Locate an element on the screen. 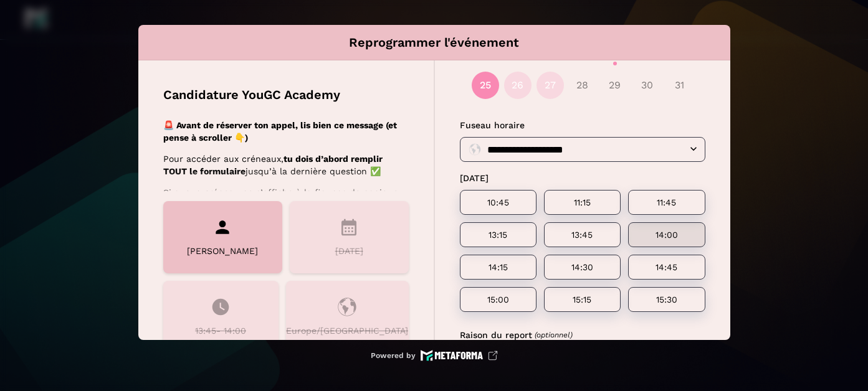  p: Pour accéder aux créneaux, jusqu’à la dernière question ✅ is located at coordinates (284, 165).